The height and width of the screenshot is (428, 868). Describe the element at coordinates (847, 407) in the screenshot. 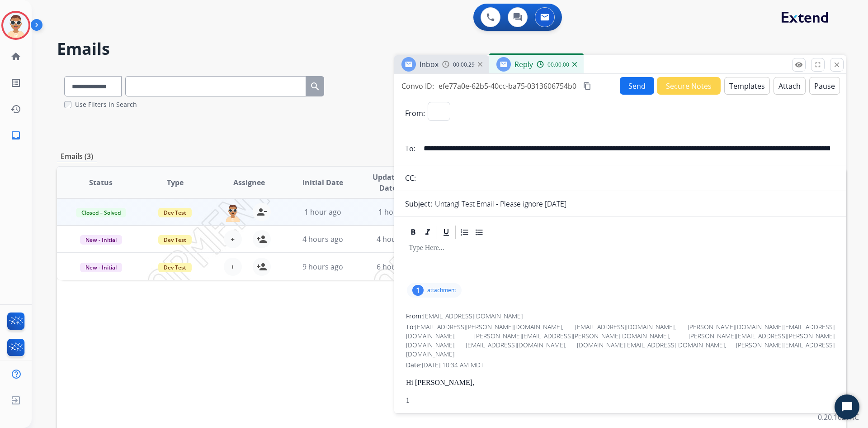

I see `svg: Open Chat` at that location.